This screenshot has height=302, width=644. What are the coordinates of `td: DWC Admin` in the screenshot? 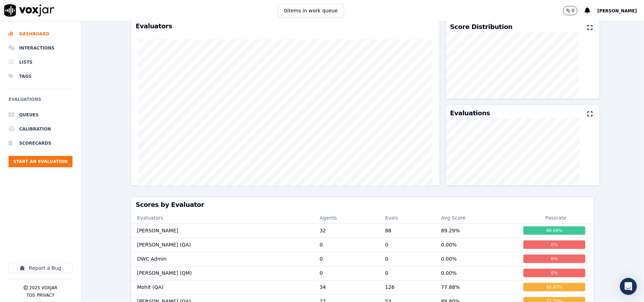 It's located at (223, 259).